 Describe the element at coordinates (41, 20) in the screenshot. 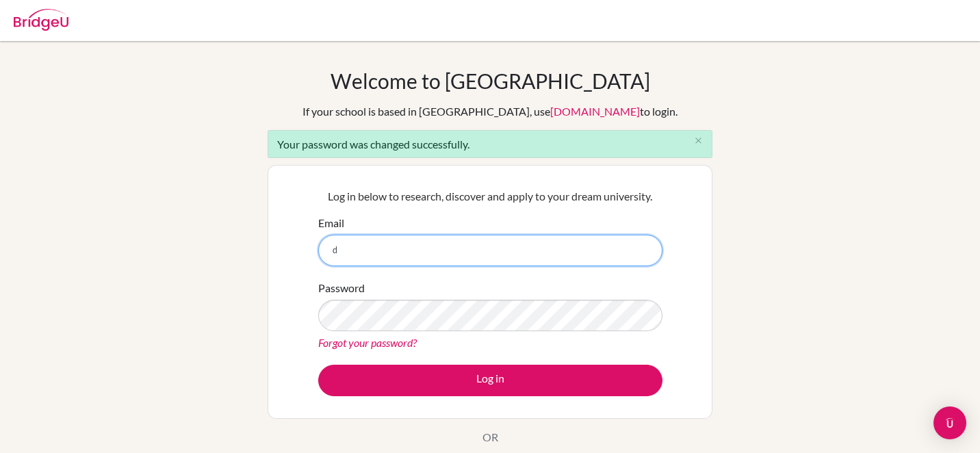

I see `img: Bridge-U` at that location.